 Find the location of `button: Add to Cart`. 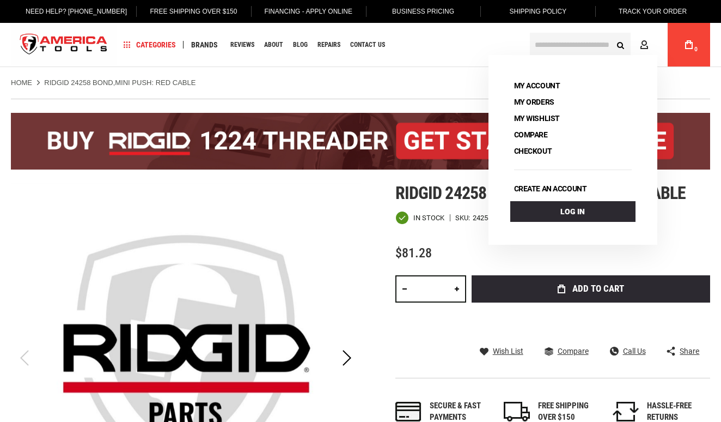

button: Add to Cart is located at coordinates (591, 289).